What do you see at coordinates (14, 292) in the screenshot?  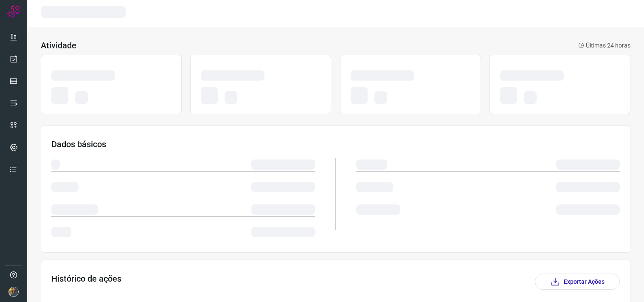 I see `img: 7a73bbd33957484e769acd1c40d0590e.JPG` at bounding box center [14, 292].